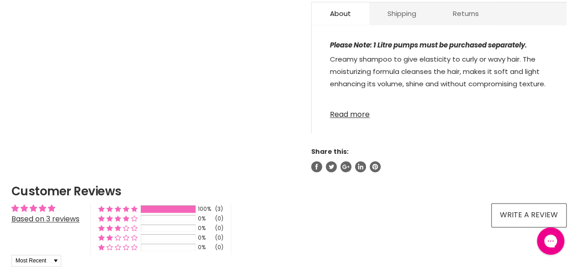  I want to click on a: Based on 3 reviews, so click(45, 219).